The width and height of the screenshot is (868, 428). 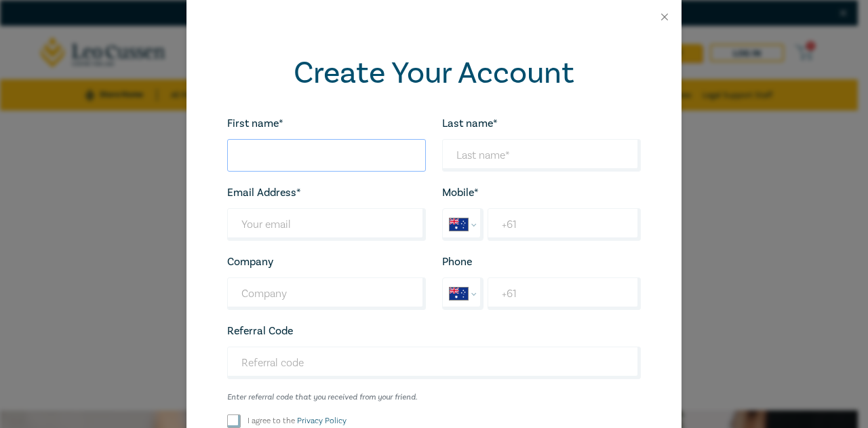 What do you see at coordinates (326, 155) in the screenshot?
I see `input: First name*` at bounding box center [326, 155].